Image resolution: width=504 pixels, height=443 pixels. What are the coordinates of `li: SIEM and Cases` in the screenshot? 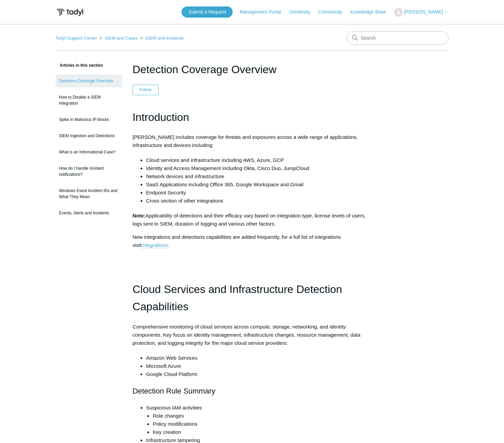 It's located at (119, 38).